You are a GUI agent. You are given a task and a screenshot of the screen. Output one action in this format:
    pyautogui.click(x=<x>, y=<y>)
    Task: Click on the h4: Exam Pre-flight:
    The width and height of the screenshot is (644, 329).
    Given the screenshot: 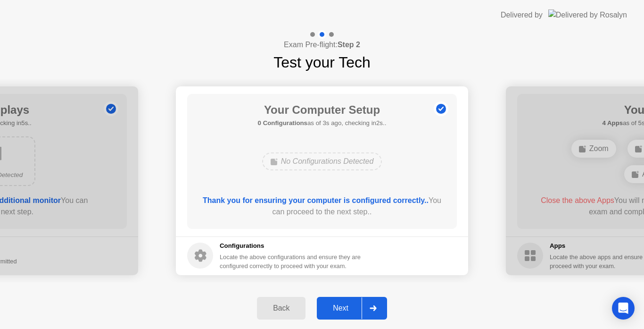 What is the action you would take?
    pyautogui.click(x=322, y=45)
    